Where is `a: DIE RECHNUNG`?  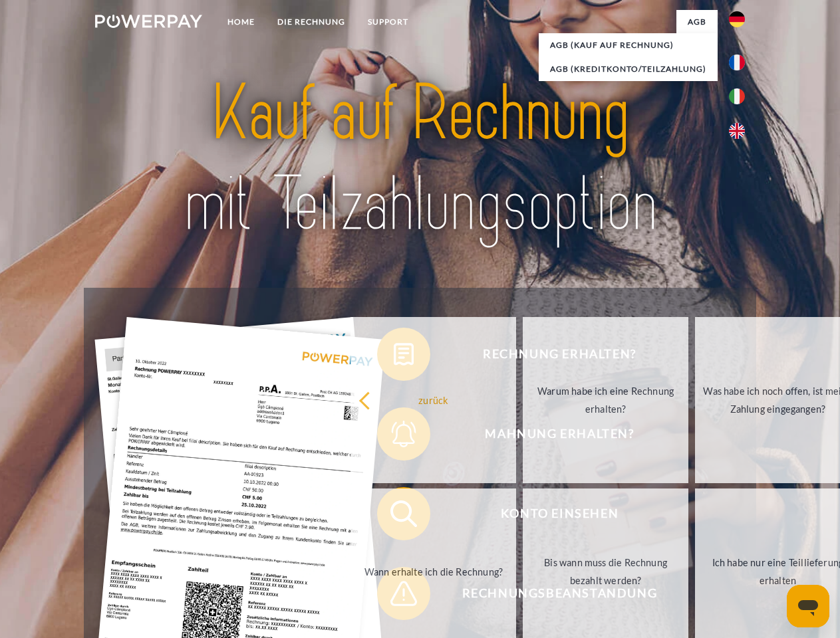
a: DIE RECHNUNG is located at coordinates (311, 22).